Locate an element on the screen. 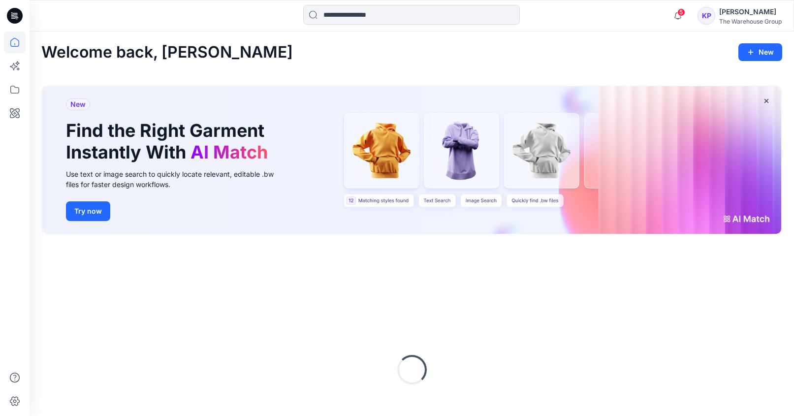 The height and width of the screenshot is (416, 794). span: AI Match is located at coordinates (229, 152).